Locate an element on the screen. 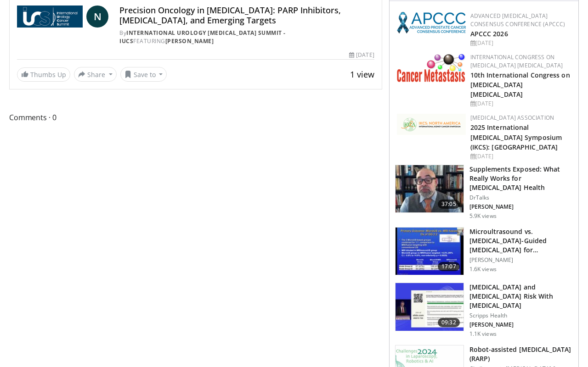  span: Comments 0 is located at coordinates (196, 118).